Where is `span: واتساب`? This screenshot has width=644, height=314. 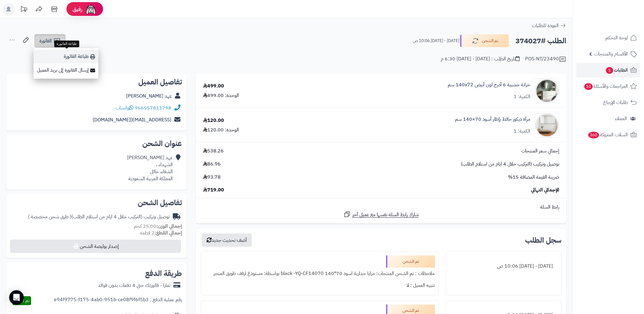 span: واتساب is located at coordinates (124, 108).